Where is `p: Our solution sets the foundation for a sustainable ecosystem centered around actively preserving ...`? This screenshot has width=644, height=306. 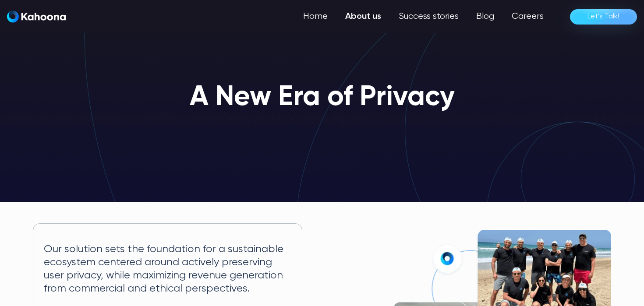
p: Our solution sets the foundation for a sustainable ecosystem centered around actively preserving ... is located at coordinates (167, 268).